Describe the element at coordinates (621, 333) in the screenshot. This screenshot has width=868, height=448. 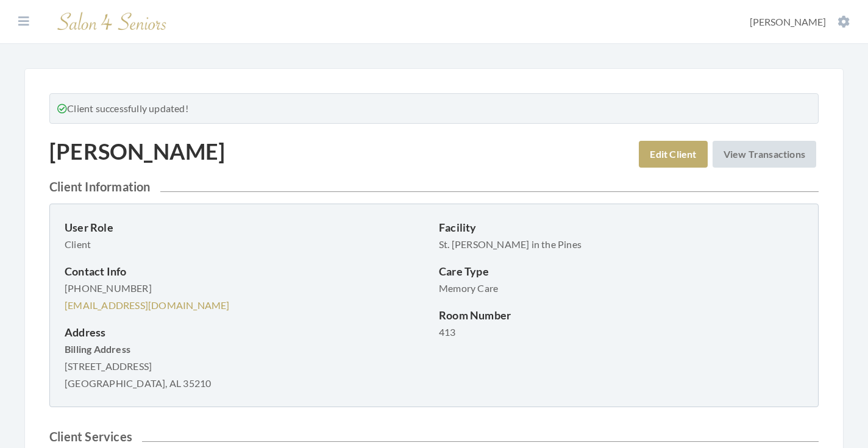
I see `p: 413` at that location.